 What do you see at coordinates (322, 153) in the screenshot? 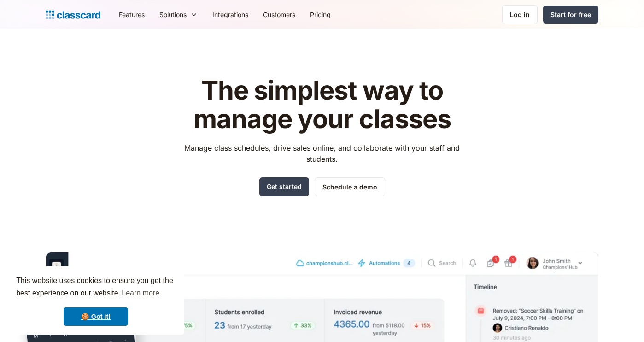
I see `p: Manage class schedules, drive sales online, and collaborate with your staff and students.` at bounding box center [322, 153].